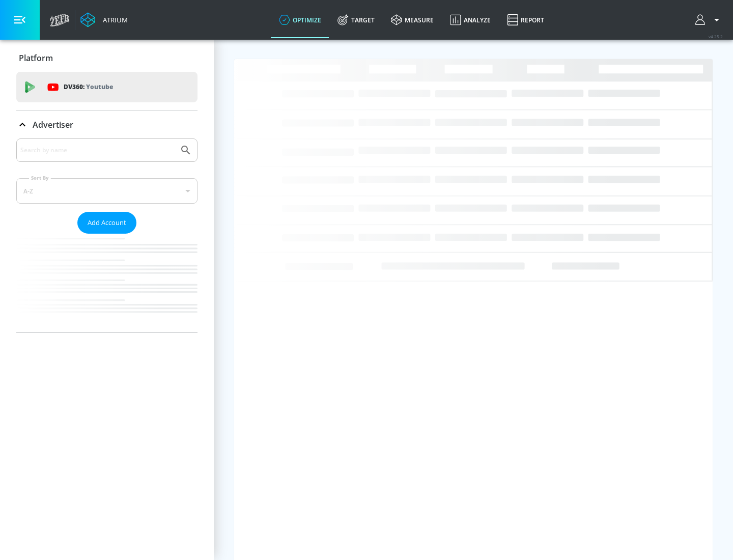 The height and width of the screenshot is (560, 733). What do you see at coordinates (525, 20) in the screenshot?
I see `a: Report` at bounding box center [525, 20].